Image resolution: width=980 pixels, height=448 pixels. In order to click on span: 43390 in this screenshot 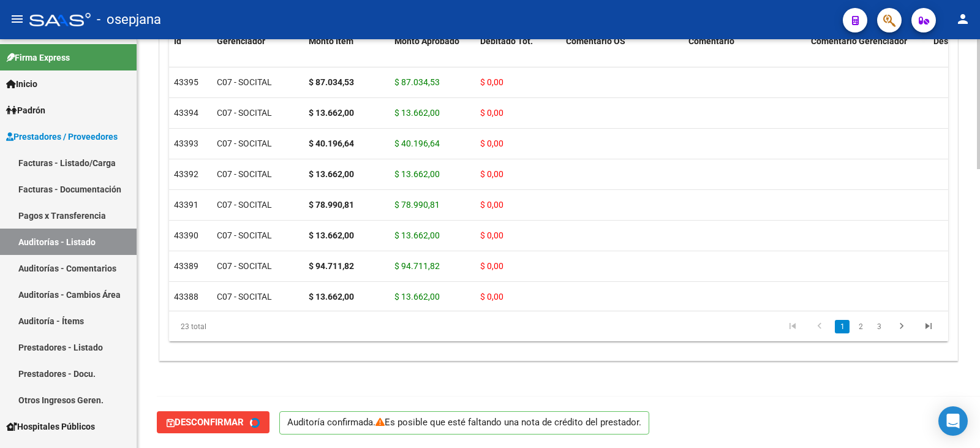, I will do `click(186, 235)`.